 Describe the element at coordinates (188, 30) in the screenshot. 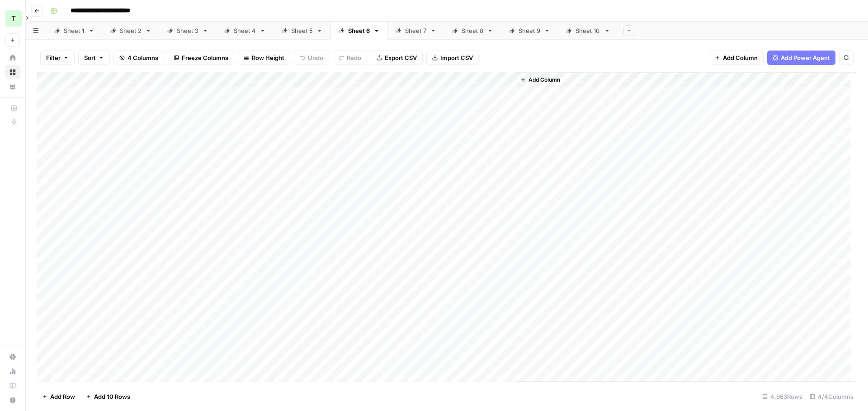

I see `div: Sheet 3` at that location.